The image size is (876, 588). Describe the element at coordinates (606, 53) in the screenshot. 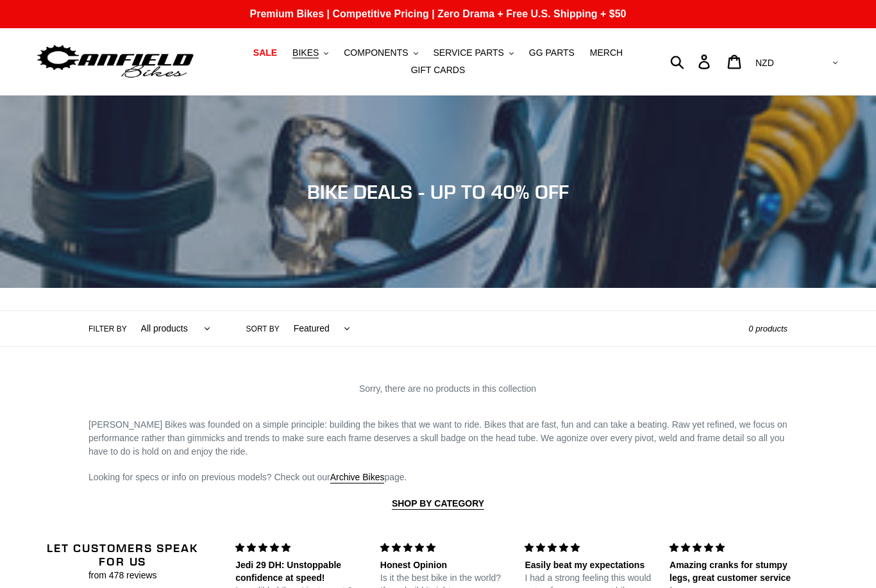

I see `a: MERCH` at that location.